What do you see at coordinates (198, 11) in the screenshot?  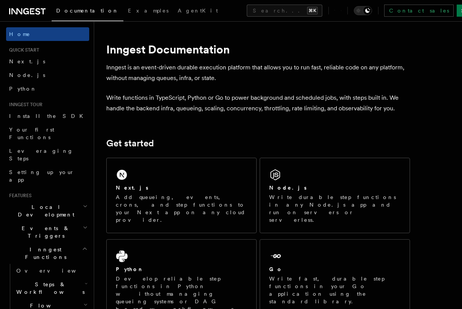 I see `span: AgentKit` at bounding box center [198, 11].